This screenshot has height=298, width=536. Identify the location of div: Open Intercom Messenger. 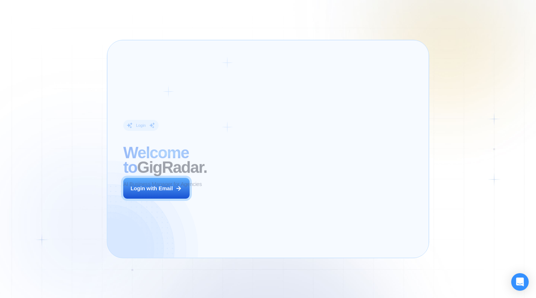
(520, 282).